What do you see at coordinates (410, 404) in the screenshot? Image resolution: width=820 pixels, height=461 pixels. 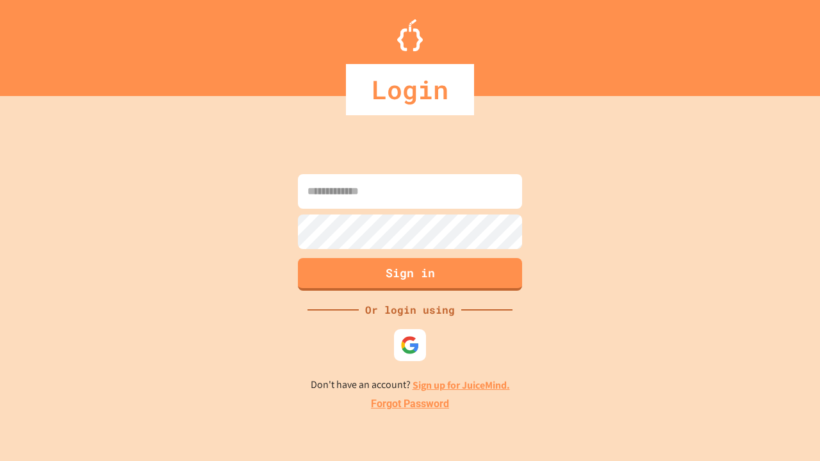 I see `a: Forgot Password` at bounding box center [410, 404].